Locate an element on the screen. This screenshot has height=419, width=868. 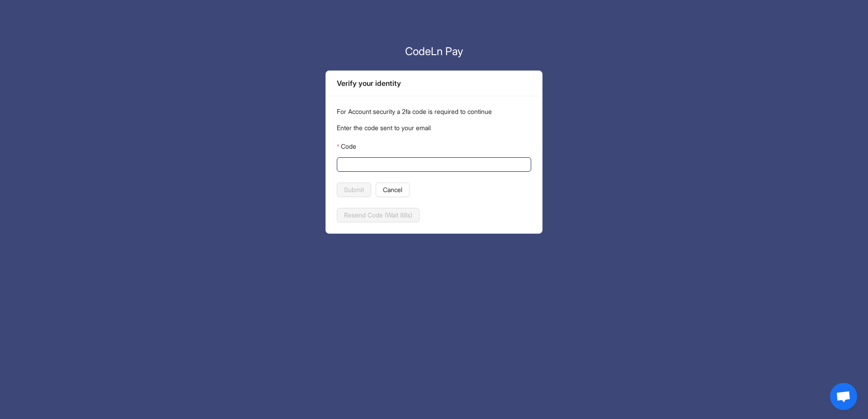
button: Cancel is located at coordinates (392, 190).